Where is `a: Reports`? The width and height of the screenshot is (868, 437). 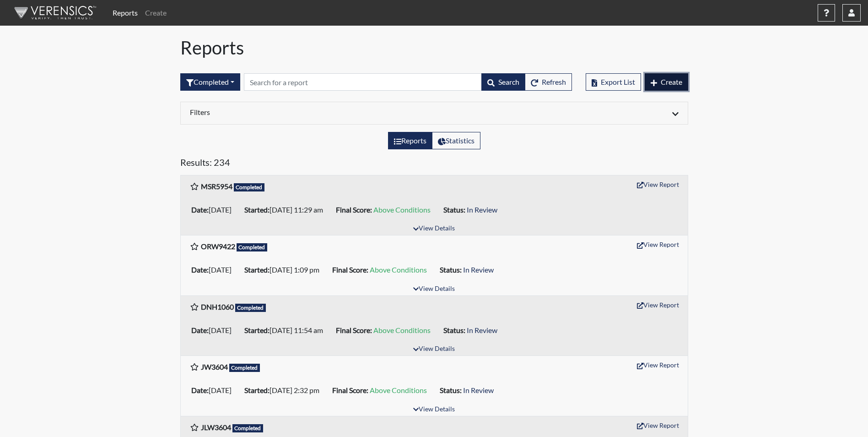 a: Reports is located at coordinates (125, 13).